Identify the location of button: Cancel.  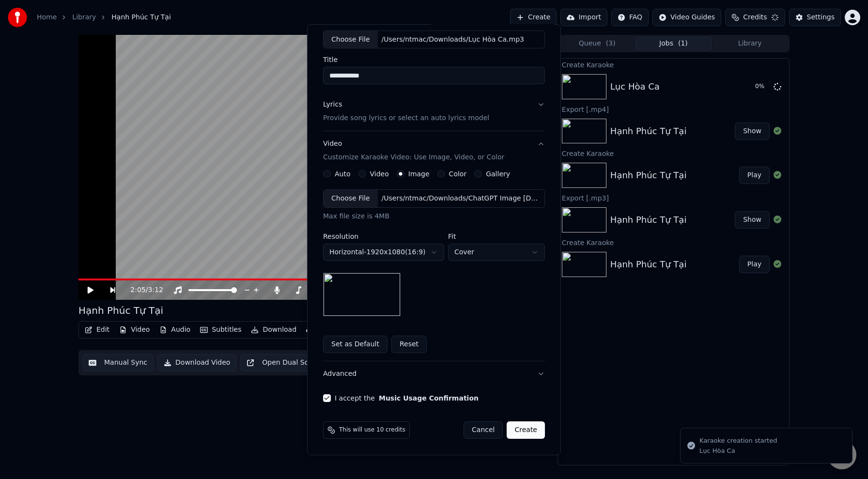
(483, 430).